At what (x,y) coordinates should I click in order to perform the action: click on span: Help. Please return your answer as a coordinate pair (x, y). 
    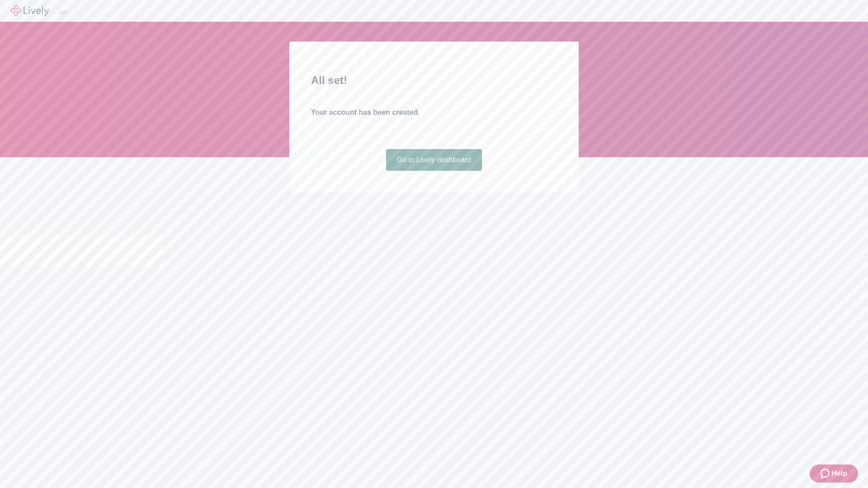
    Looking at the image, I should click on (839, 474).